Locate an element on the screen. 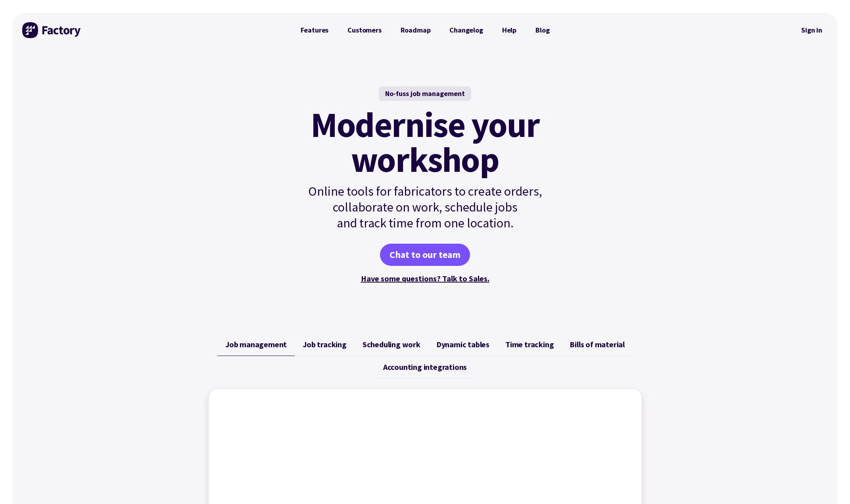 The image size is (850, 504). span: Job tracking is located at coordinates (325, 344).